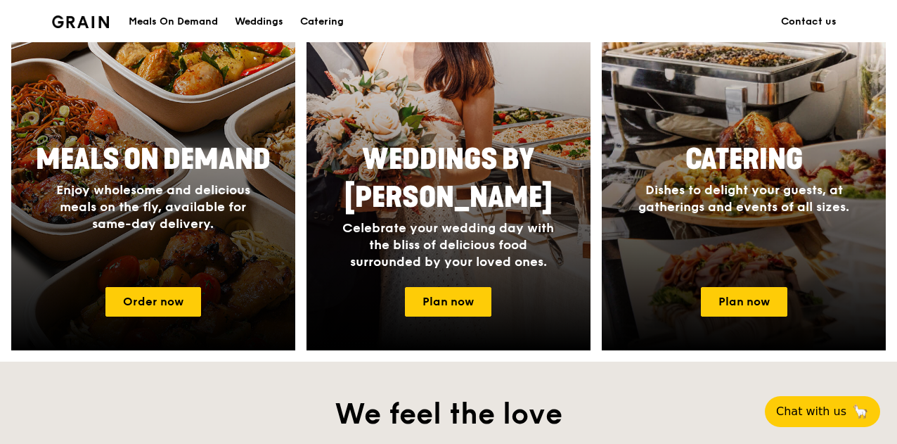 This screenshot has width=897, height=444. I want to click on a: Order now, so click(153, 302).